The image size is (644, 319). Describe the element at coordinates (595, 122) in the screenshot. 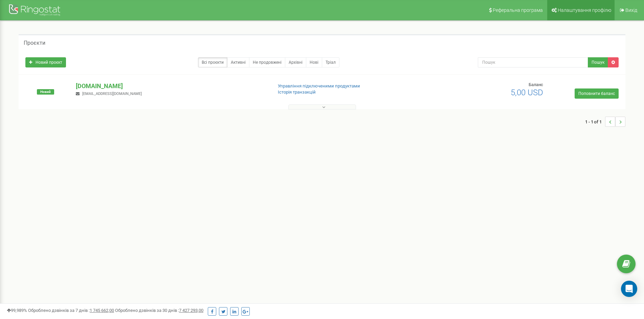

I see `span: 1 - 1 of 1` at that location.